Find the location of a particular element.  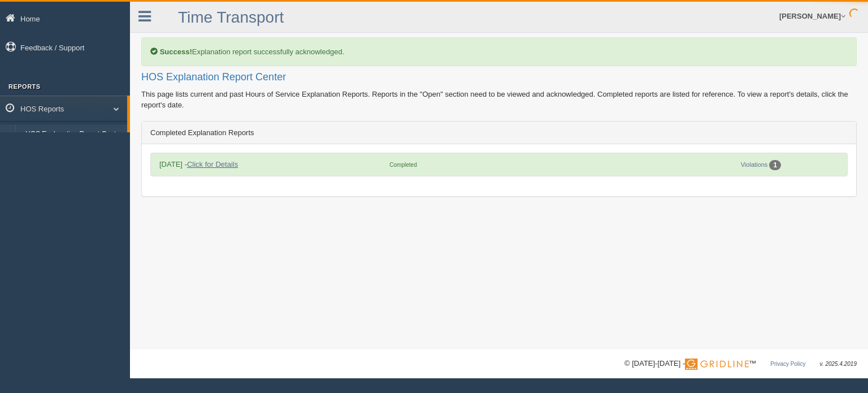

a: Time Transport is located at coordinates (230, 17).